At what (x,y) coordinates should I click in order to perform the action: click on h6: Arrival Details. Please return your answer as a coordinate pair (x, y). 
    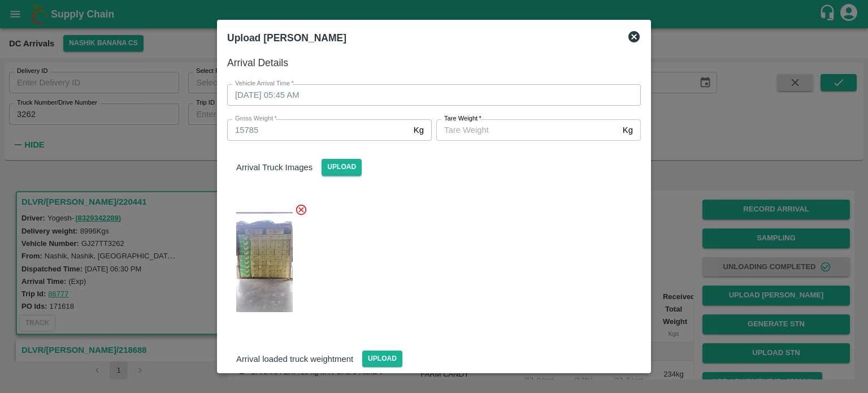
    Looking at the image, I should click on (434, 63).